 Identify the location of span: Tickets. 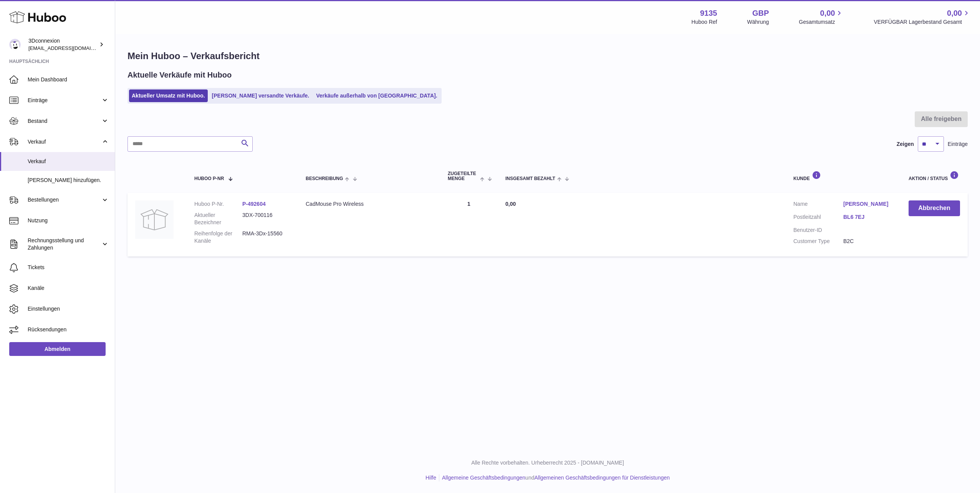
(68, 268).